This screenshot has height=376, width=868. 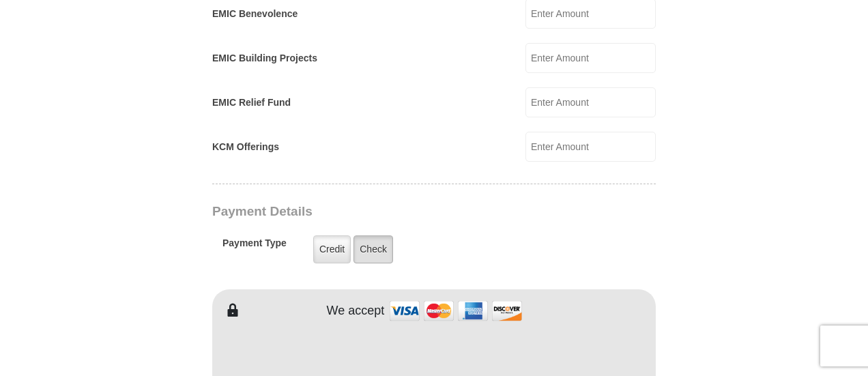 I want to click on img: credit cards accepted, so click(x=455, y=310).